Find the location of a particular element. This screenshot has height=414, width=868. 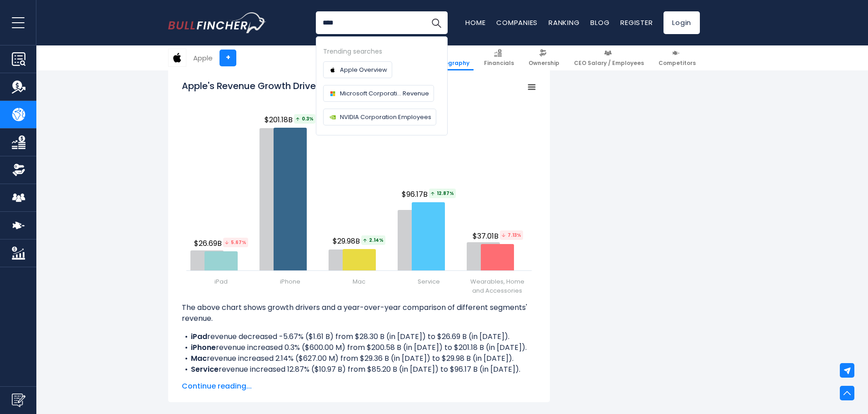

span: $96.17B is located at coordinates (429, 194).